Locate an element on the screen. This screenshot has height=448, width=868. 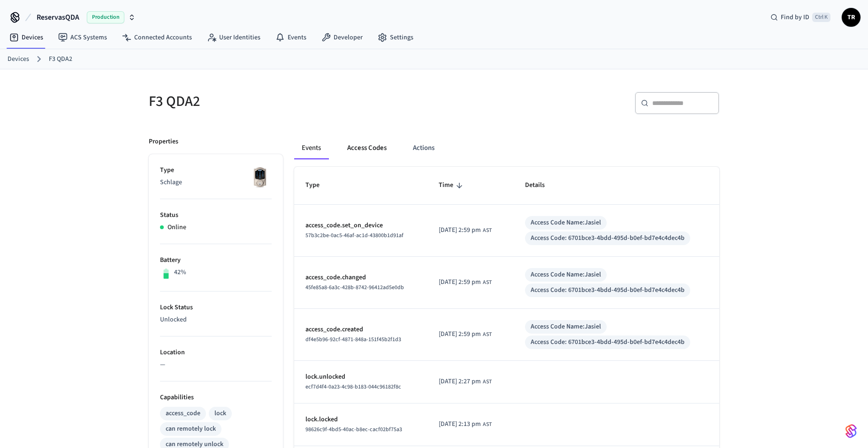
button: TR is located at coordinates (851, 17).